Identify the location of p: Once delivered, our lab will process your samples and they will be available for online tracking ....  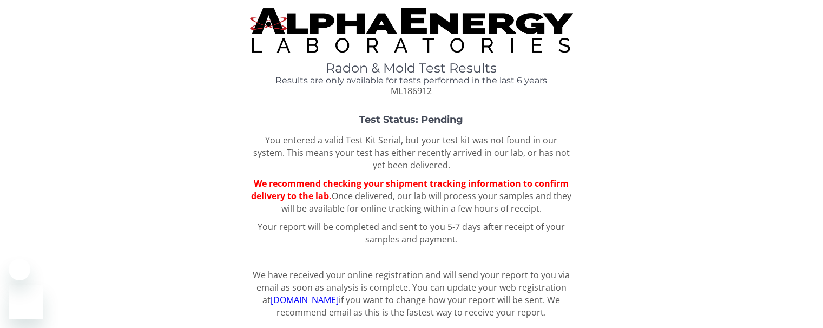
(411, 196).